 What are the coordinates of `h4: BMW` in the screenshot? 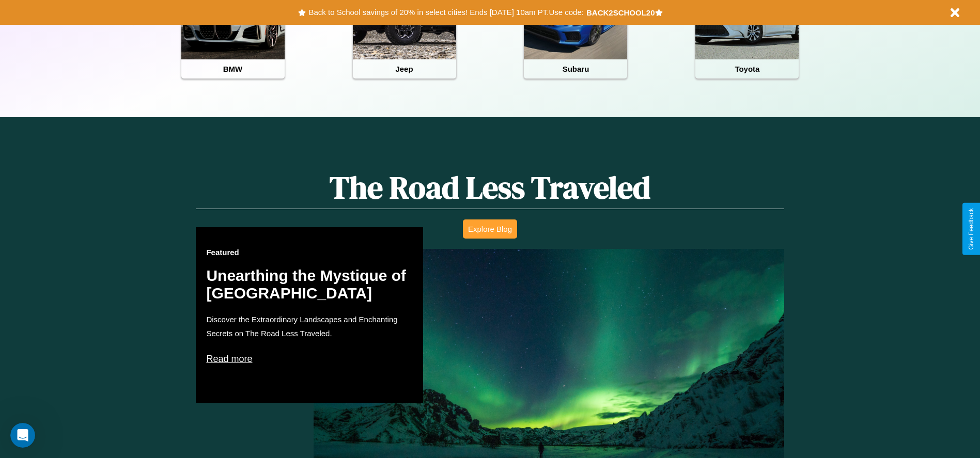 It's located at (233, 69).